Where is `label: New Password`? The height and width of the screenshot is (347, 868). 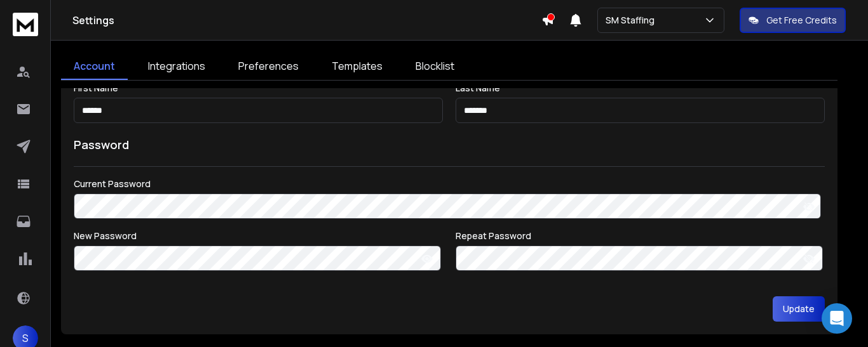
label: New Password is located at coordinates (258, 236).